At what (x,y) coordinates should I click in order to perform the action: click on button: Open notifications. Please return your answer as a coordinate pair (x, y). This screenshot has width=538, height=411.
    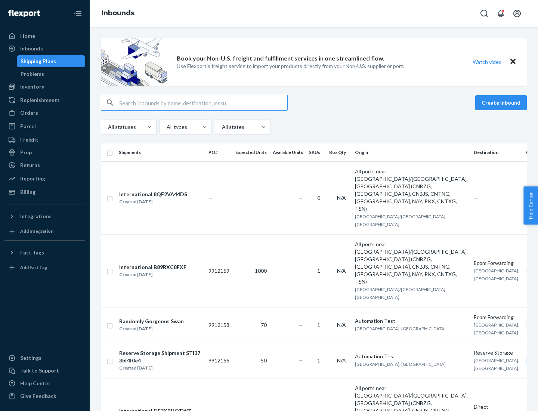
    Looking at the image, I should click on (501, 13).